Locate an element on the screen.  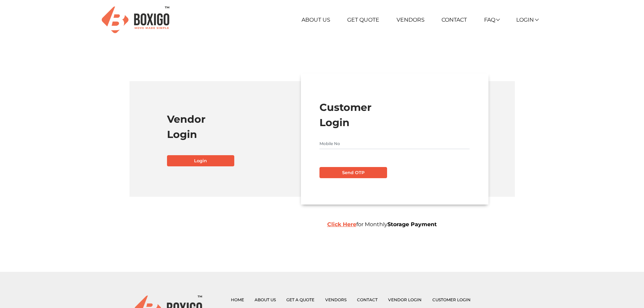
a: Home is located at coordinates (237, 300).